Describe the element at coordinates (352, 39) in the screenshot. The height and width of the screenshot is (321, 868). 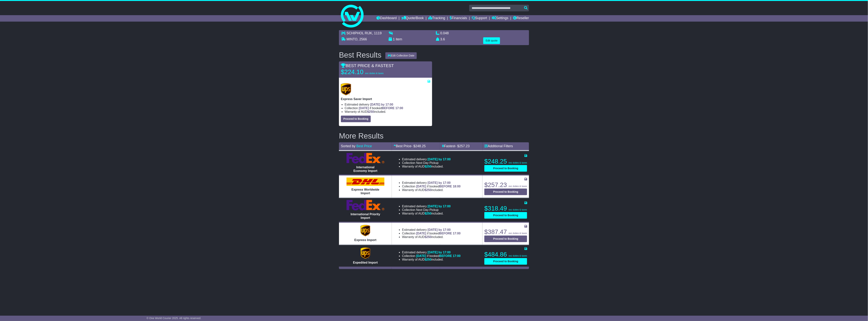
I see `span: MINTO` at that location.